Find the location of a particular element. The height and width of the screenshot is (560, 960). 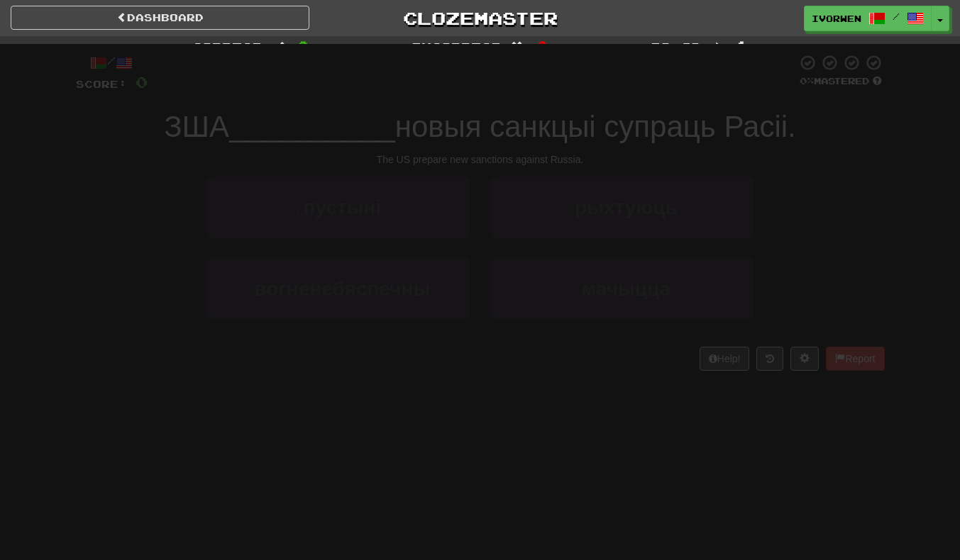

a: Clozemaster is located at coordinates (480, 18).